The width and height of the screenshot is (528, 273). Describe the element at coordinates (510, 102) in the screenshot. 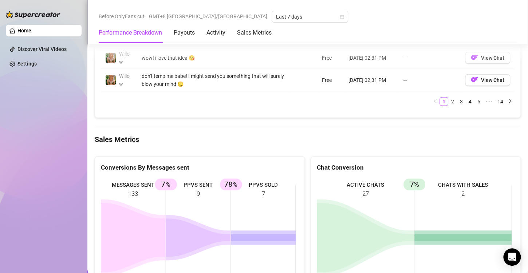

I see `li: Next Page` at that location.